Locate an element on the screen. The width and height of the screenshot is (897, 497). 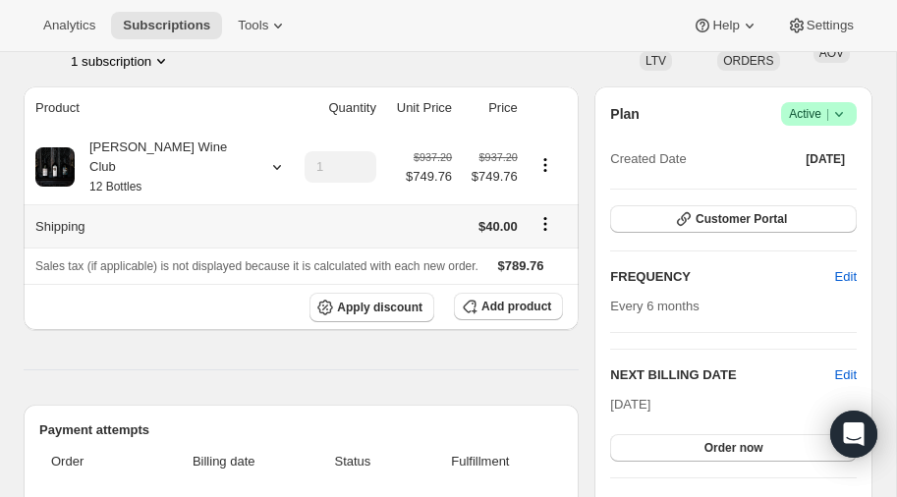
button: Apply discount is located at coordinates (371, 307).